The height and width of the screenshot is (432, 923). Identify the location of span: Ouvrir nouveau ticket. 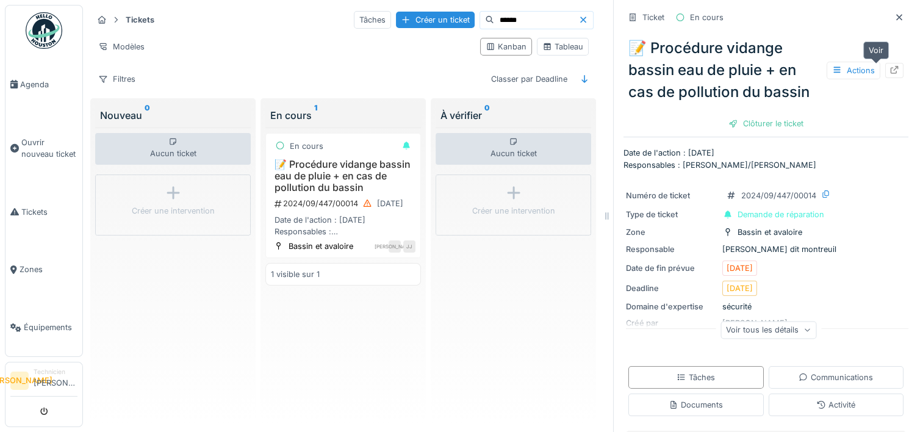
(49, 148).